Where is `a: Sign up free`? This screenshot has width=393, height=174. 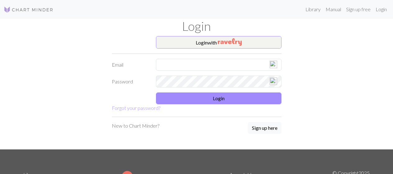
a: Sign up free is located at coordinates (359, 9).